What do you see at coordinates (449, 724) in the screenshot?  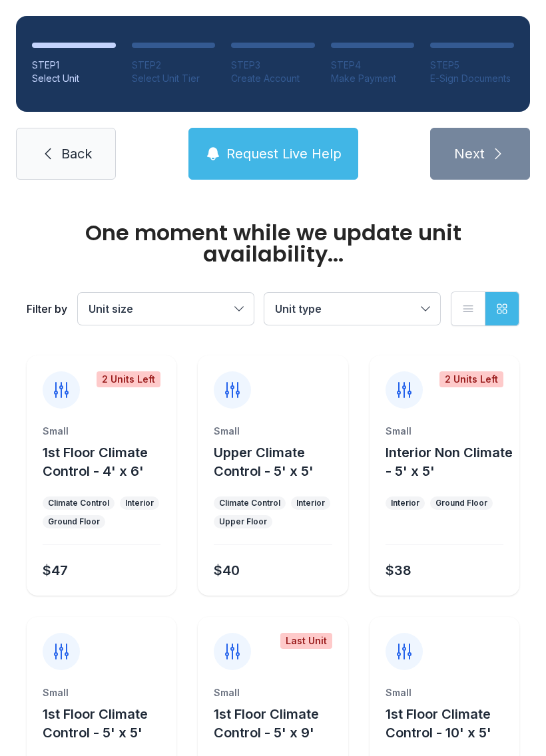 I see `button: 1st Floor Climate Control - 10' x 5'` at bounding box center [449, 724].